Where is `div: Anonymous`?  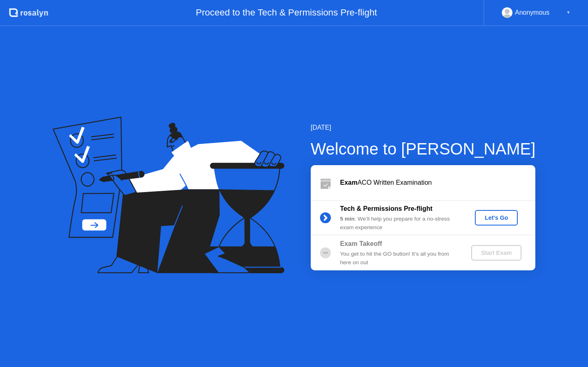 div: Anonymous is located at coordinates (532, 12).